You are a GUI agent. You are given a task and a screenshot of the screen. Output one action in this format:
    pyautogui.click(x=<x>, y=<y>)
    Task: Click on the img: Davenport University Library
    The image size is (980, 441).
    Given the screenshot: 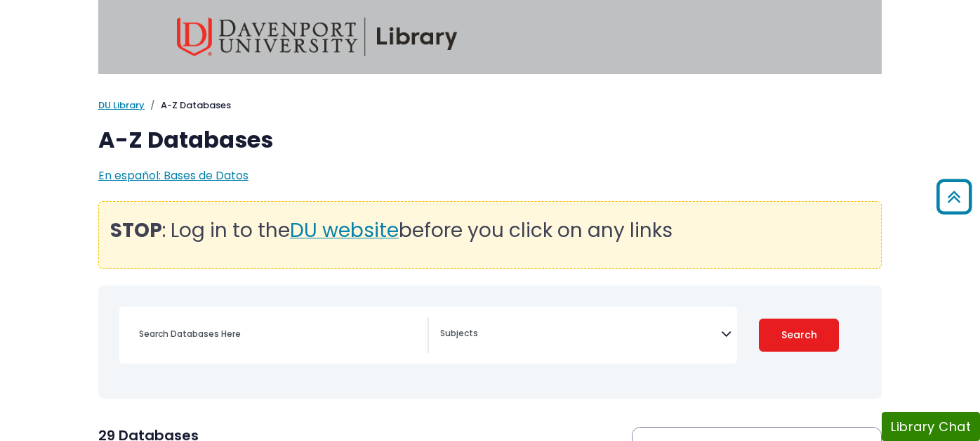 What is the action you would take?
    pyautogui.click(x=317, y=36)
    